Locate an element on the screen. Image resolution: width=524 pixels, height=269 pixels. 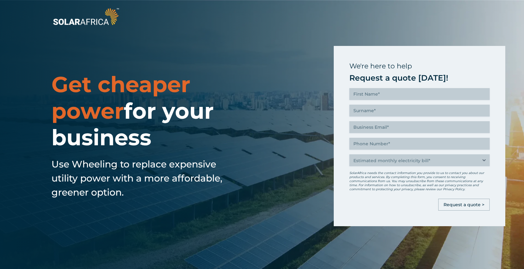
p: We're here to help is located at coordinates (420, 66).